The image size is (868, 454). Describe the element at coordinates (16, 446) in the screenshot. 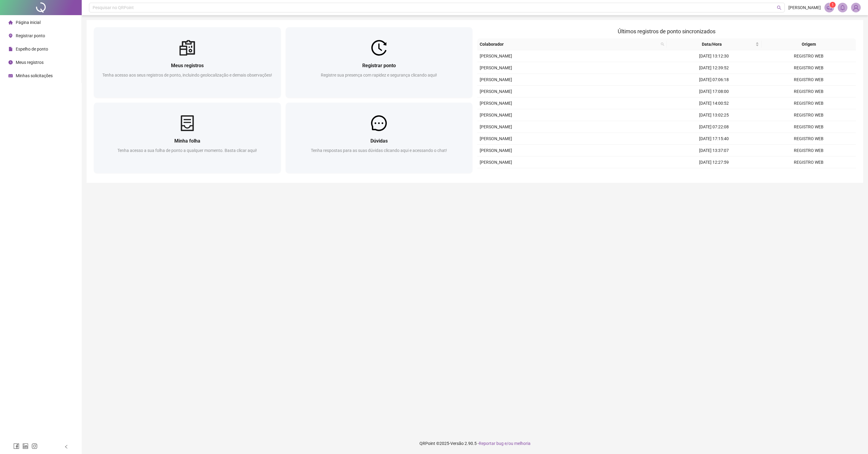

I see `span: facebook` at that location.